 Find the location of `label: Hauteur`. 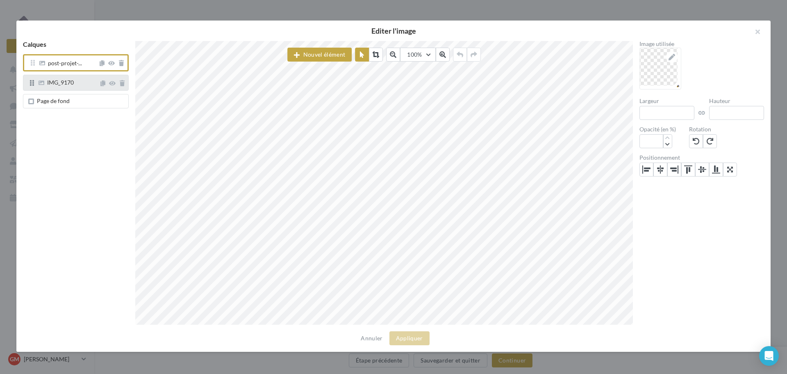

label: Hauteur is located at coordinates (737, 101).